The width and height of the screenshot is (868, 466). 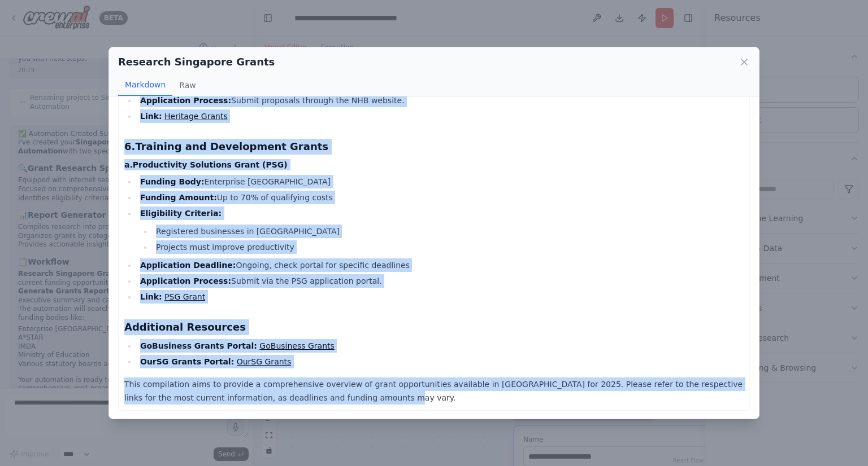 What do you see at coordinates (145, 85) in the screenshot?
I see `button: Markdown` at bounding box center [145, 85].